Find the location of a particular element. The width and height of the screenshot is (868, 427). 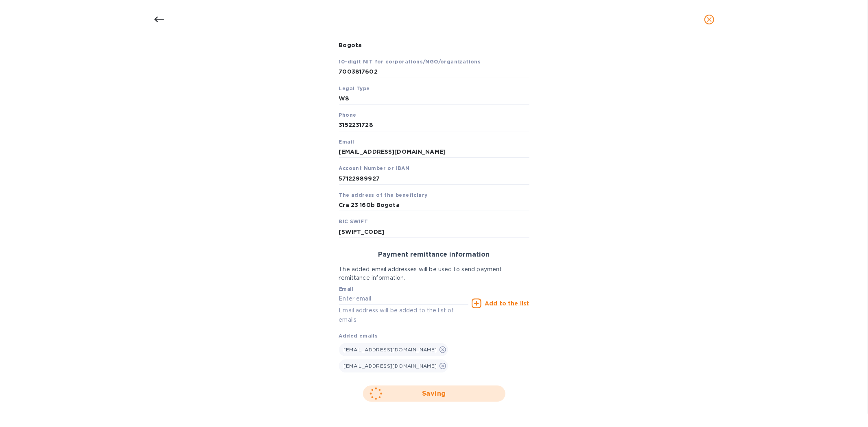

b: BIC SWIFT is located at coordinates (354, 221).